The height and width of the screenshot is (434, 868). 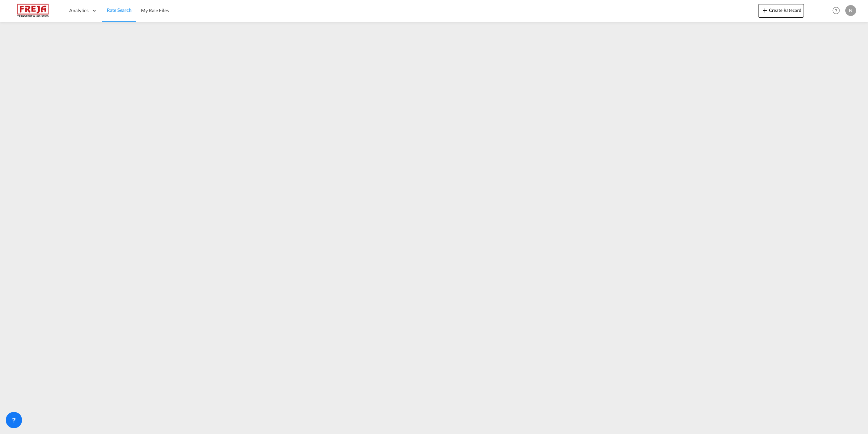 What do you see at coordinates (838, 11) in the screenshot?
I see `div: Help` at bounding box center [838, 11].